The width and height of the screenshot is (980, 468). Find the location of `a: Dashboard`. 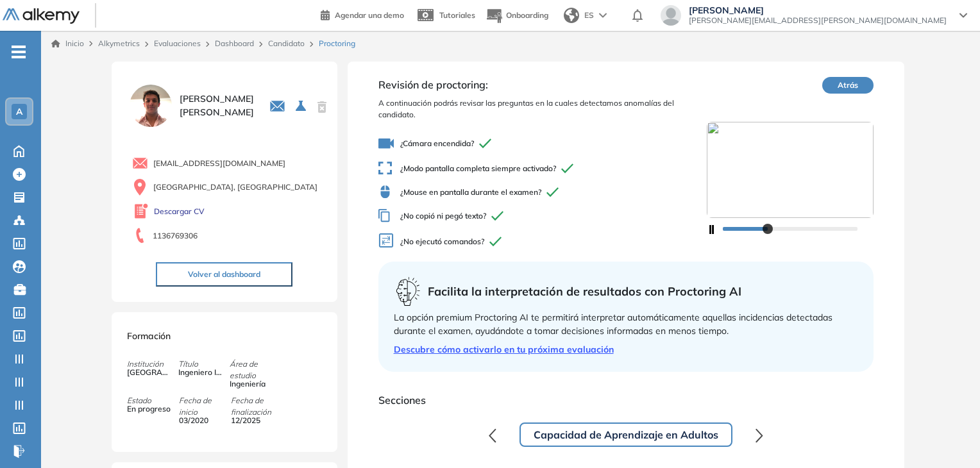

a: Dashboard is located at coordinates (234, 43).